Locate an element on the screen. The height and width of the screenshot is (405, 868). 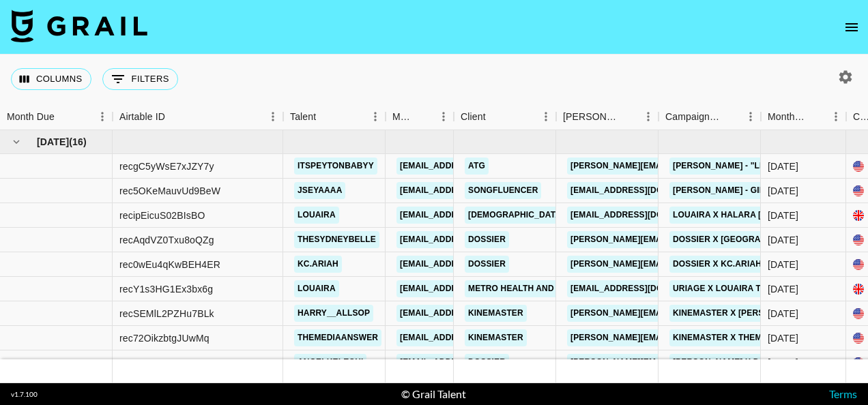
div: recmutVr3QS8cIXPt is located at coordinates (163, 363).